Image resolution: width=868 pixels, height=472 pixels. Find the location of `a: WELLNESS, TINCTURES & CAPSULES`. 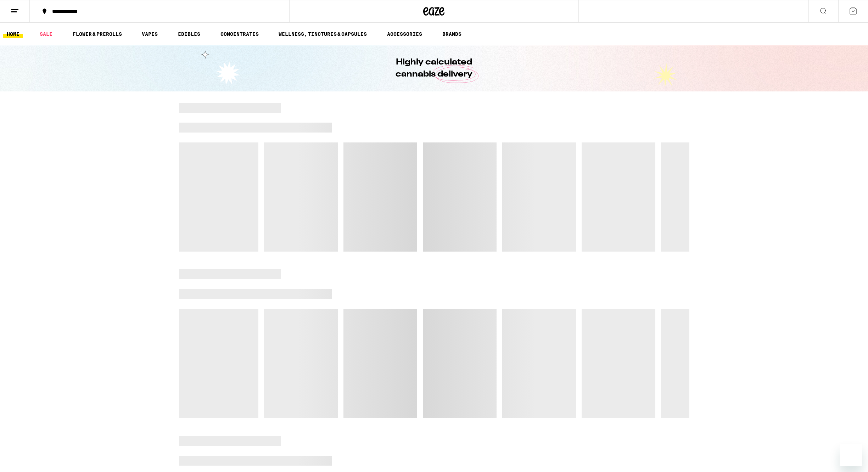

a: WELLNESS, TINCTURES & CAPSULES is located at coordinates (322, 34).